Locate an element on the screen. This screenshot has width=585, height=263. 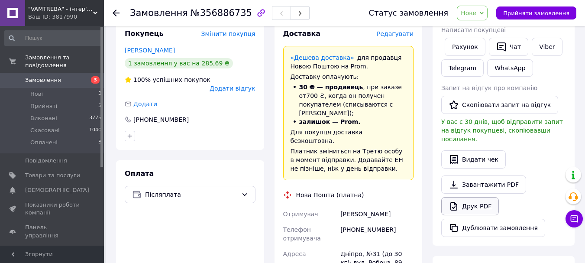
span: 1040 is located at coordinates (95, 130).